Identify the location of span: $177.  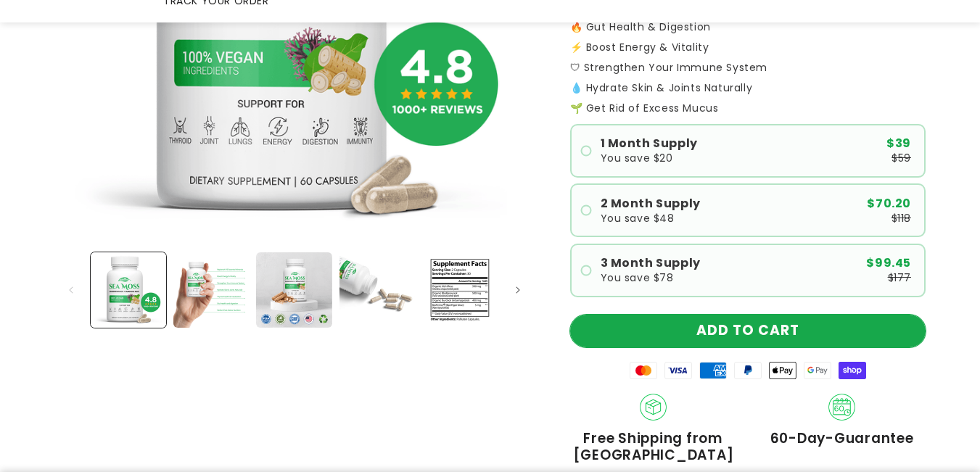
(899, 278).